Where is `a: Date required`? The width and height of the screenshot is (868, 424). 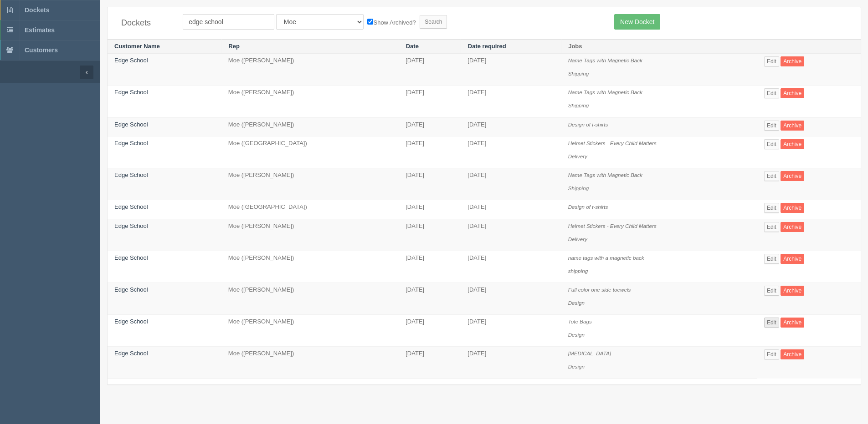 a: Date required is located at coordinates (487, 46).